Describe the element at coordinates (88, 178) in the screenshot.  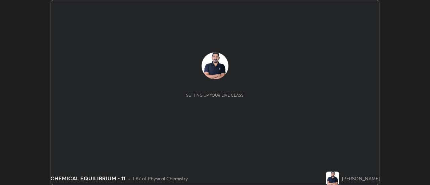
I see `div: CHEMICAL EQUILIBRIUM - 11` at that location.